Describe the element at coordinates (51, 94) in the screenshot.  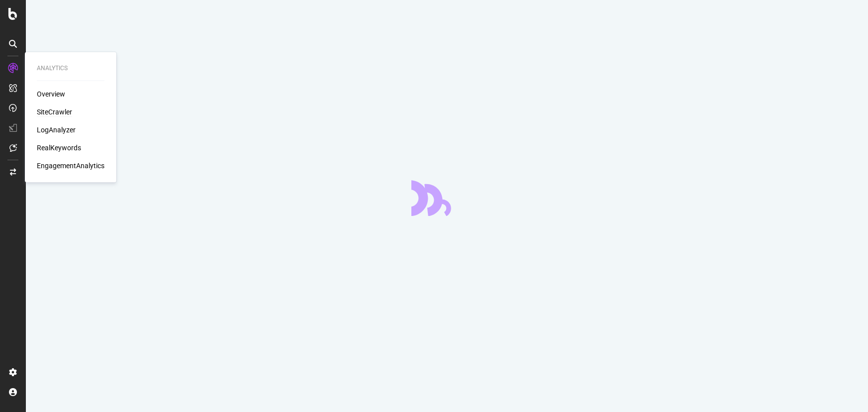
I see `a: Overview` at that location.